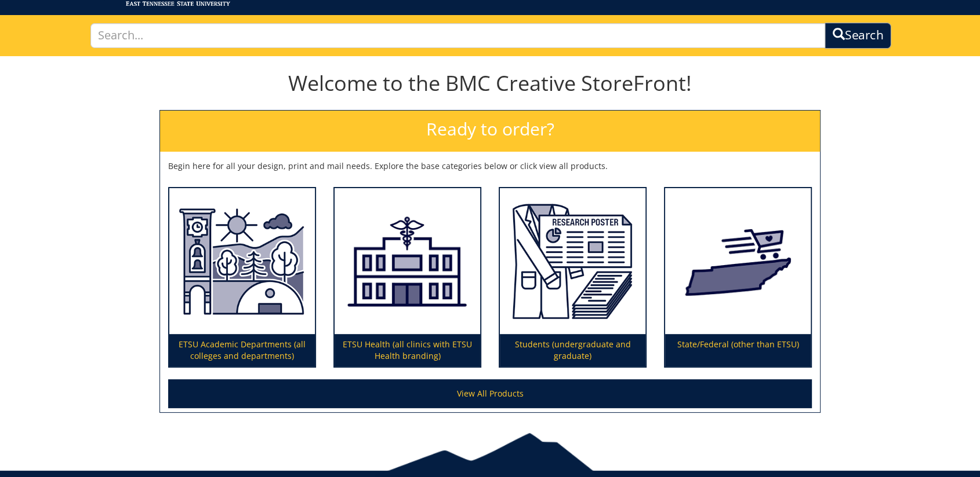  Describe the element at coordinates (407, 261) in the screenshot. I see `img: ETSU Health (all clinics with ETSU Health branding)` at that location.